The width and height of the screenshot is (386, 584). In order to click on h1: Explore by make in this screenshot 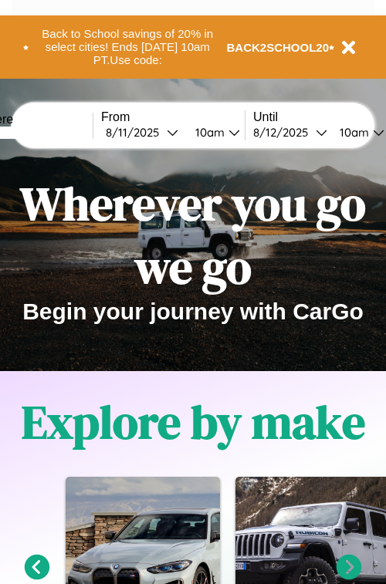, I will do `click(193, 422)`.